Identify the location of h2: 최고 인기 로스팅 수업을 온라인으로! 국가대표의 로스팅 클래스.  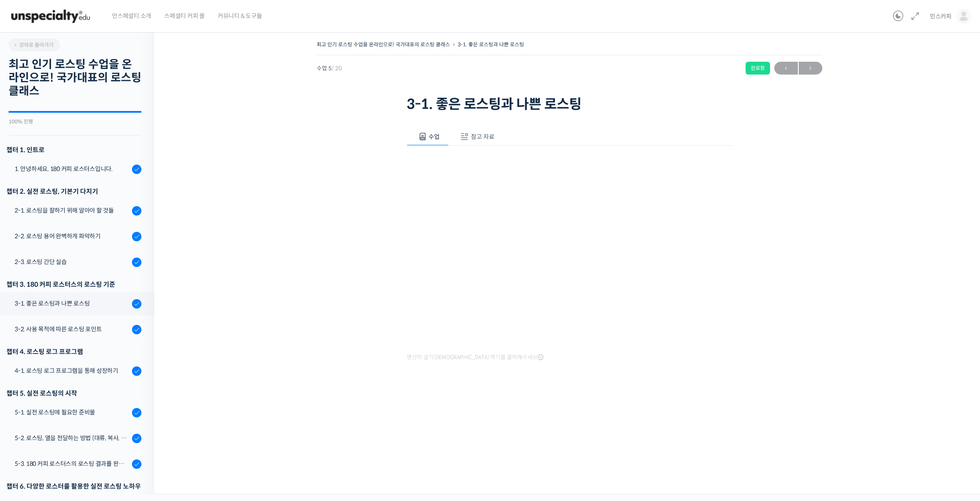
(75, 78).